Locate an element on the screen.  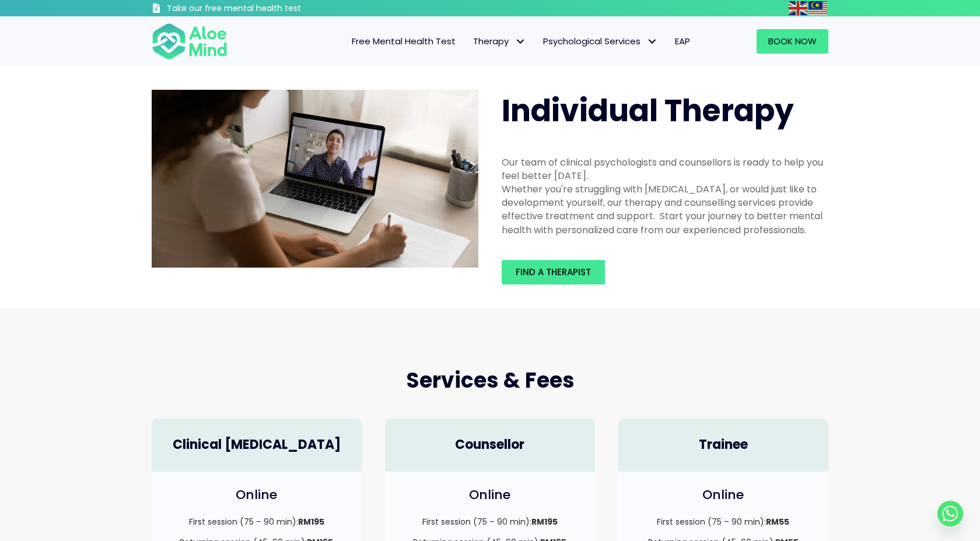
a: Free Mental Health Test is located at coordinates (404, 42).